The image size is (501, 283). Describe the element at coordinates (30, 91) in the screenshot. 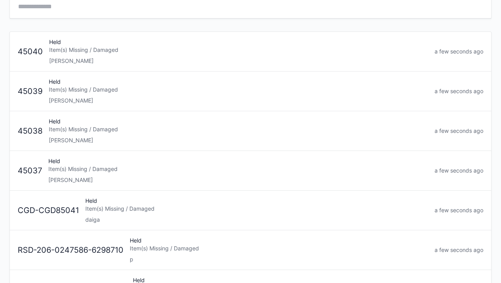

I see `div: 45039` at that location.